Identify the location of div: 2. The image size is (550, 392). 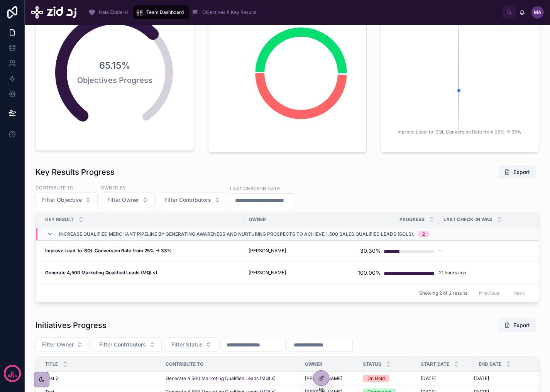
(424, 234).